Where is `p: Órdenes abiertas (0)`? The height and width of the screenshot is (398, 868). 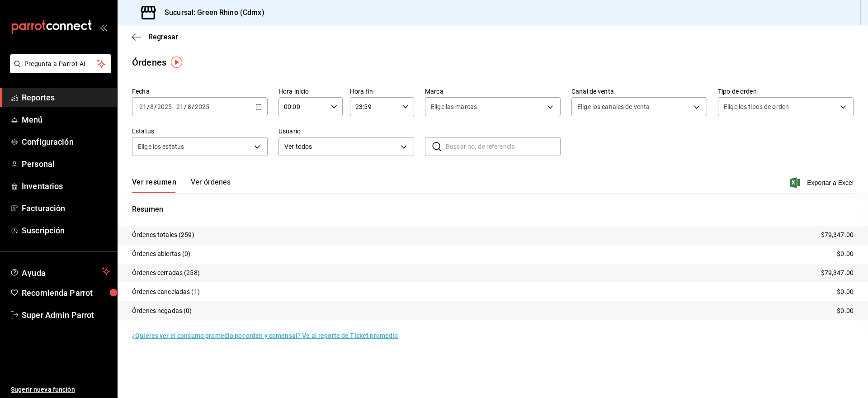 p: Órdenes abiertas (0) is located at coordinates (161, 254).